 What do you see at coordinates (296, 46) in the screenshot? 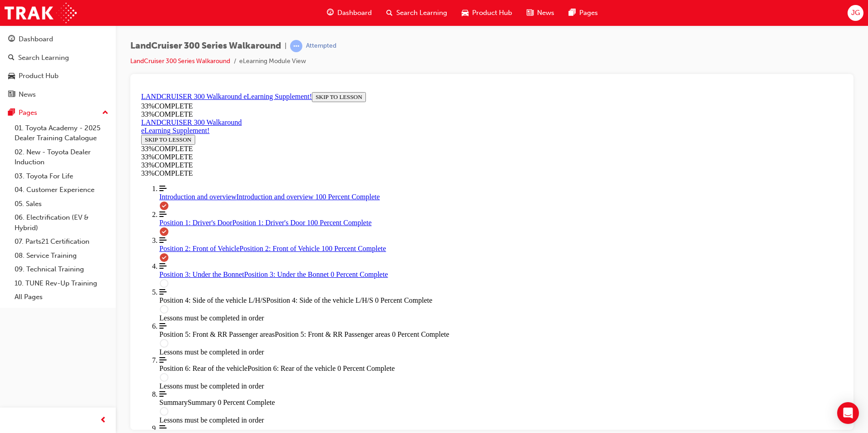
I see `span: learningRecordVerb_ATTEMPT-icon` at bounding box center [296, 46].